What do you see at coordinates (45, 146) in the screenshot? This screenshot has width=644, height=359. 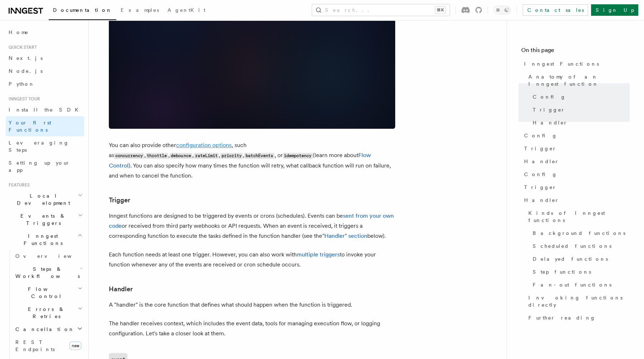 I see `a: Leveraging Steps` at bounding box center [45, 146].